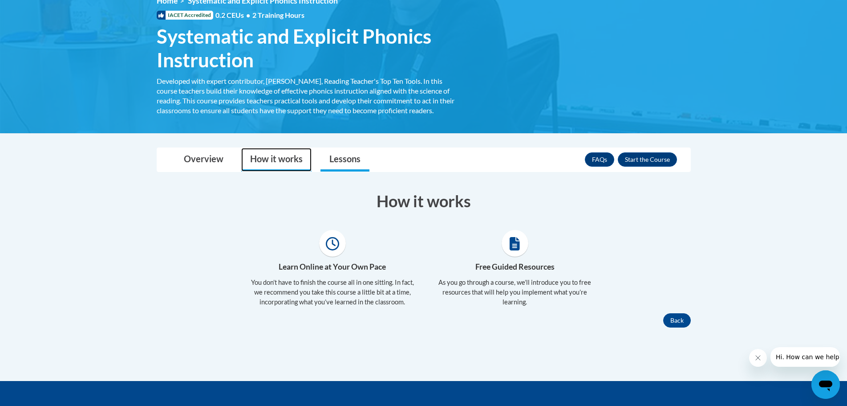 This screenshot has width=847, height=406. Describe the element at coordinates (515, 267) in the screenshot. I see `h4: Free Guided Resources` at that location.